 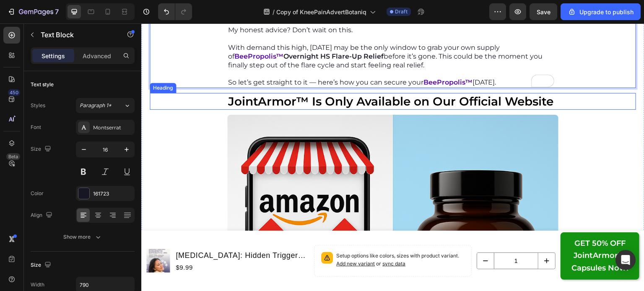 What do you see at coordinates (375, 238) in the screenshot?
I see `input: quantity` at bounding box center [375, 238].